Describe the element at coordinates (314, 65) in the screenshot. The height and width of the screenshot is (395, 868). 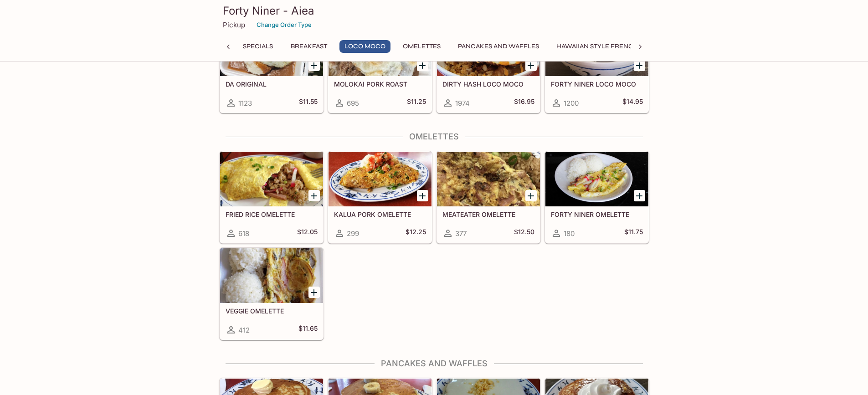
I see `button: Add DA ORIGINAL` at that location.